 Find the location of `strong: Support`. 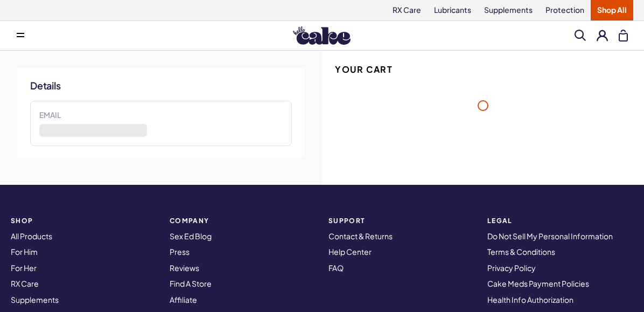

strong: Support is located at coordinates (402, 220).